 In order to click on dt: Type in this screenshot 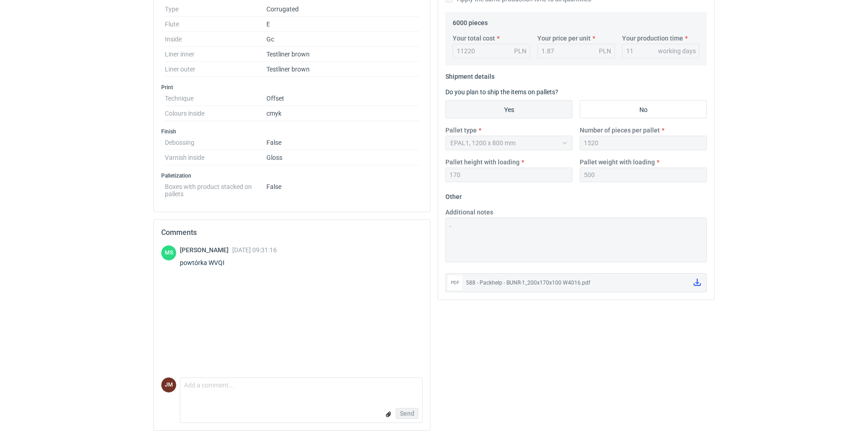, I will do `click(216, 9)`.